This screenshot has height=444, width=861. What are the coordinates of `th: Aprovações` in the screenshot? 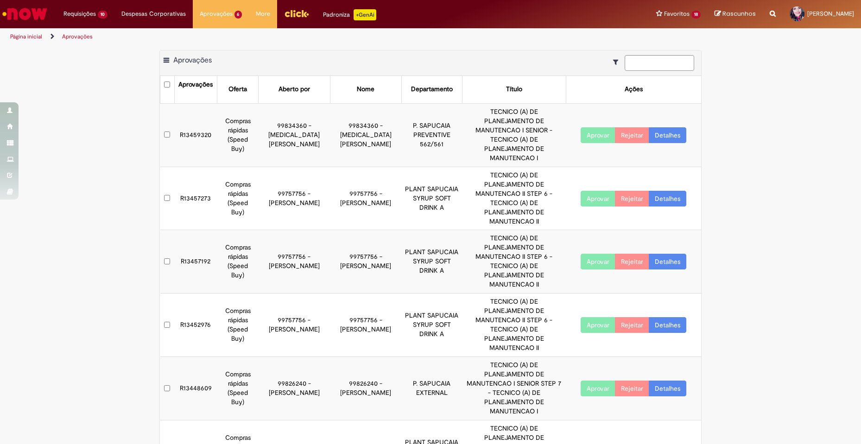 It's located at (196, 89).